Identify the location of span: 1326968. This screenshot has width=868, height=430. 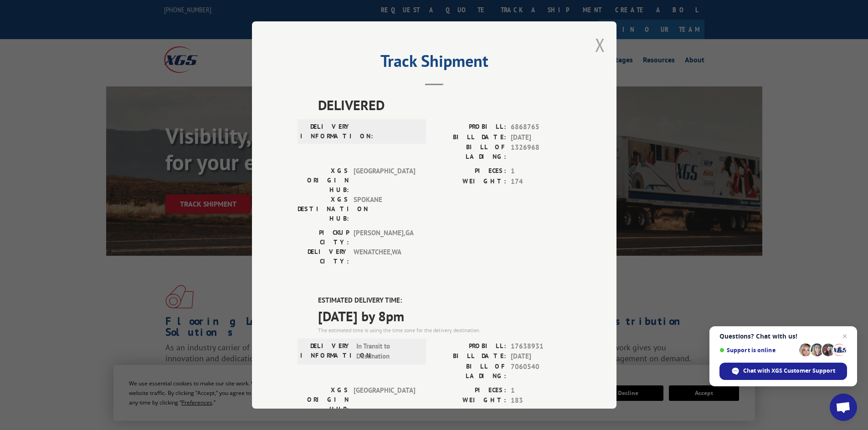
(541, 152).